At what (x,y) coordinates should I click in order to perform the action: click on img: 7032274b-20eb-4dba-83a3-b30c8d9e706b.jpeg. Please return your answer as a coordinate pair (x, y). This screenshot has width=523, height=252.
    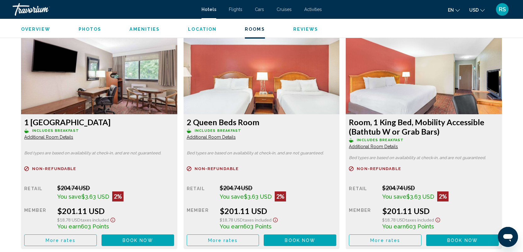
    Looking at the image, I should click on (99, 75).